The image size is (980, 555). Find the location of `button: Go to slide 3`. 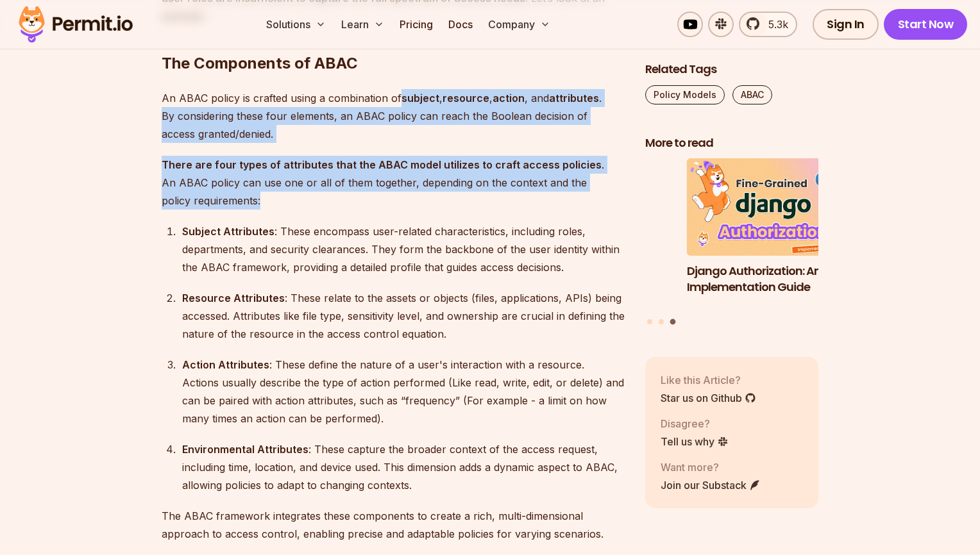

button: Go to slide 3 is located at coordinates (672, 322).